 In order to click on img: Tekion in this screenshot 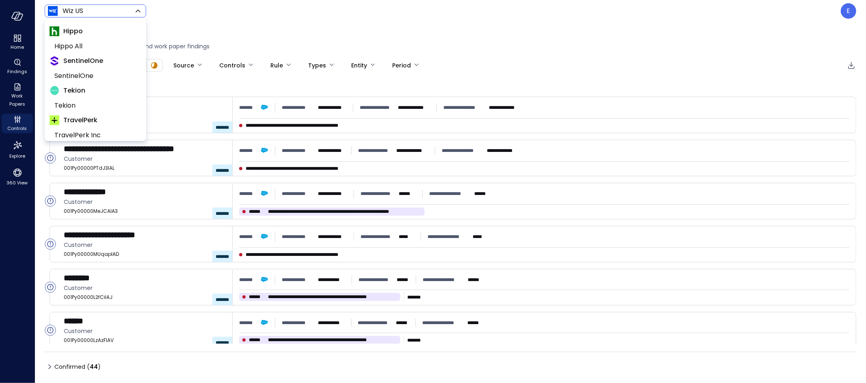, I will do `click(54, 91)`.